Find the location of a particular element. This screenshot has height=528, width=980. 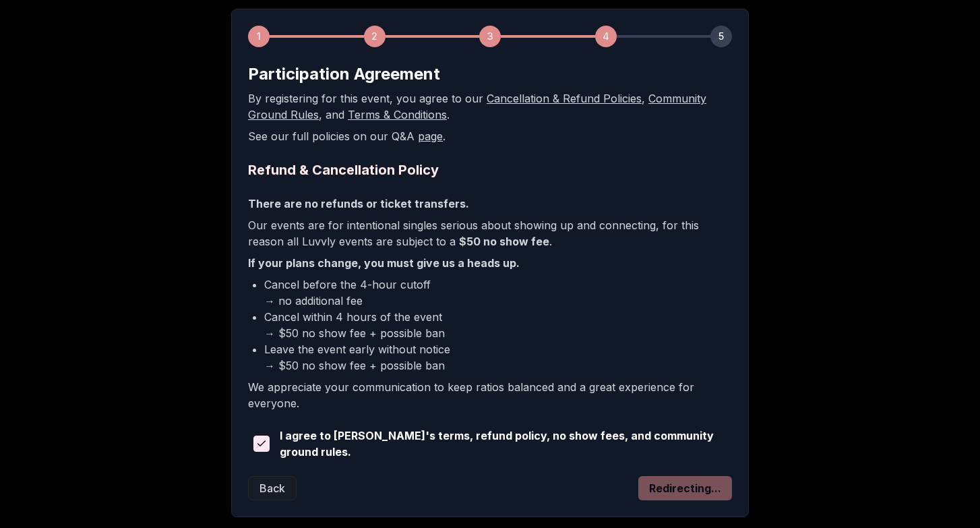

b: $50 no show fee is located at coordinates (504, 241).